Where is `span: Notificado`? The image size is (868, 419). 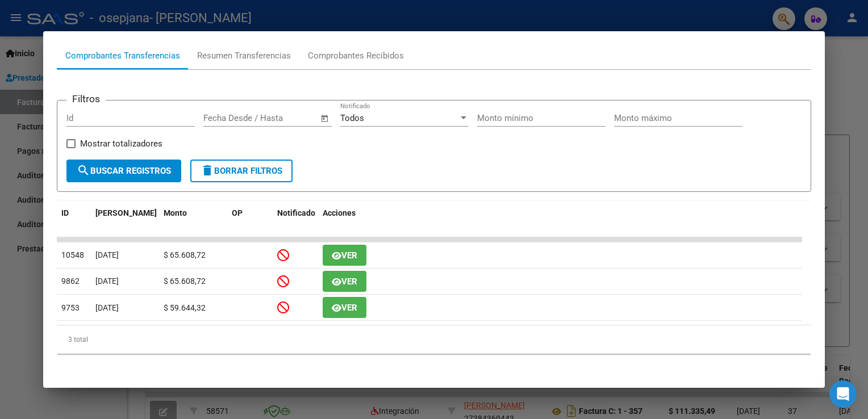
span: Notificado is located at coordinates (296, 213).